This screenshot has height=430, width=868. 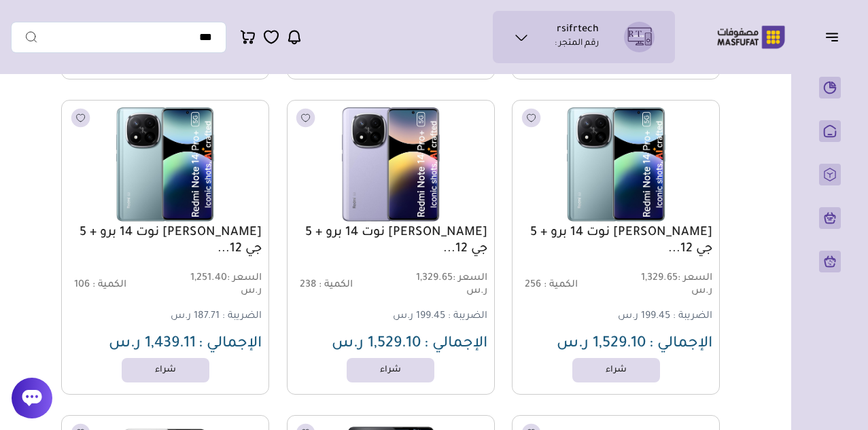 I want to click on h1: rsifrtech, so click(x=578, y=30).